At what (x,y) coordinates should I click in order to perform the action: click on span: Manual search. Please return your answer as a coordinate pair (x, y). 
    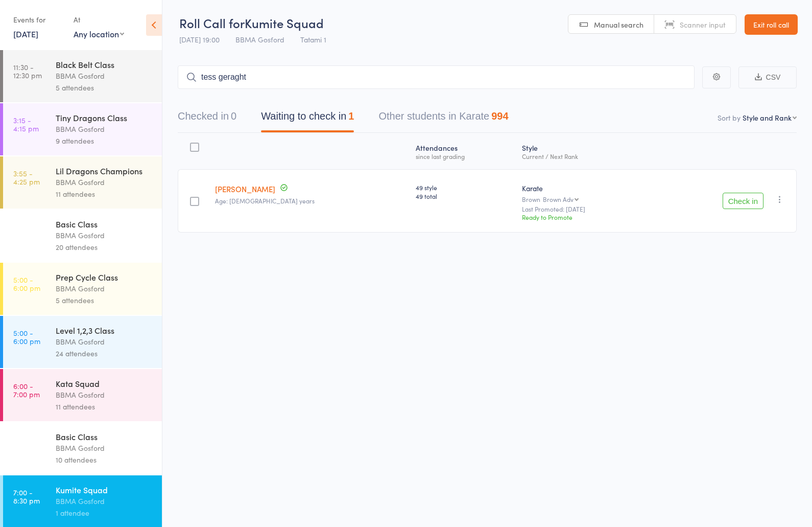
    Looking at the image, I should click on (618, 24).